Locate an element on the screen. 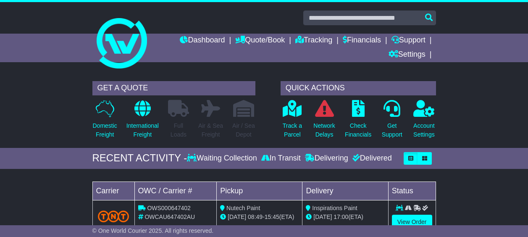 The height and width of the screenshot is (237, 528). span: 17:00 is located at coordinates (340, 217).